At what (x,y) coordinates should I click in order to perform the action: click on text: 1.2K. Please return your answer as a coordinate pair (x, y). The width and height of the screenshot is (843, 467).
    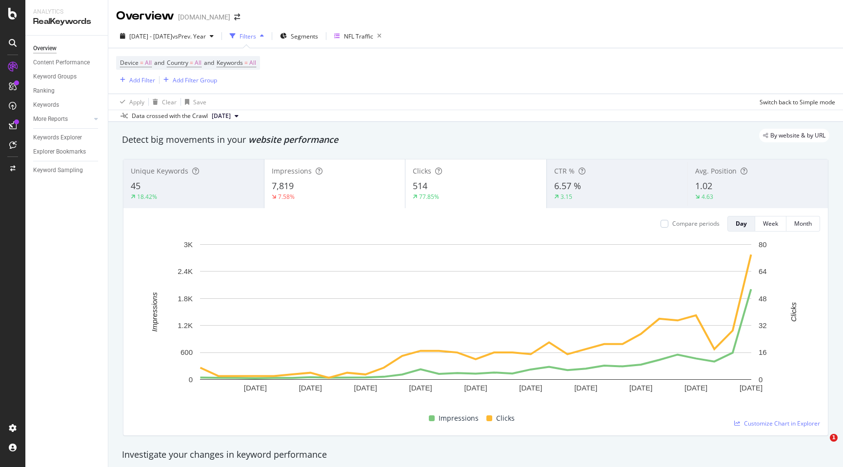
    Looking at the image, I should click on (185, 325).